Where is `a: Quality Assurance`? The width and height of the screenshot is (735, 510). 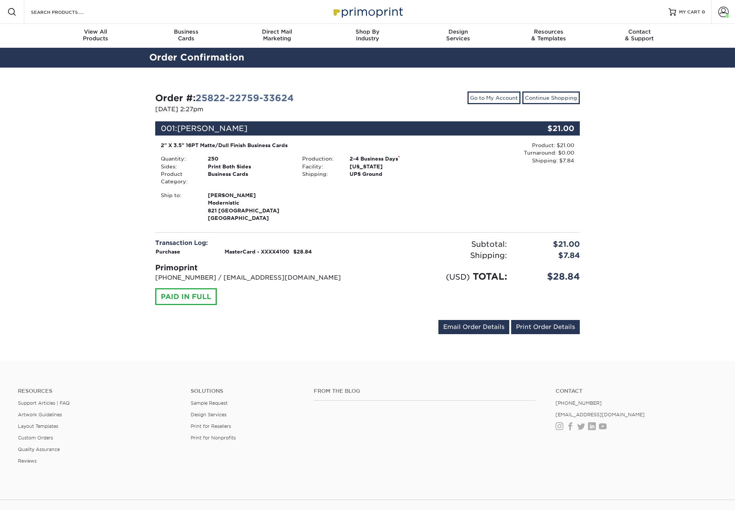
a: Quality Assurance is located at coordinates (39, 449).